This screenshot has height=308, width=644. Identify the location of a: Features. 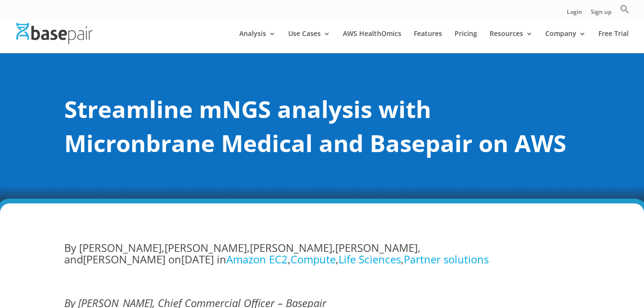
(428, 41).